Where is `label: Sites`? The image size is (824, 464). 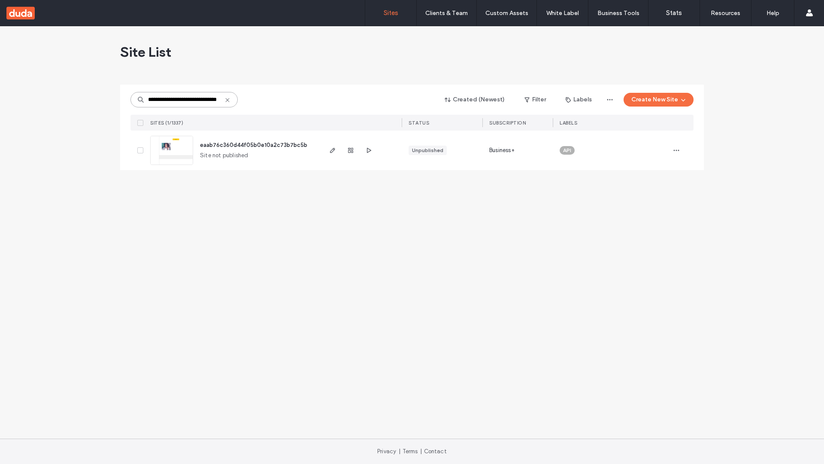 label: Sites is located at coordinates (391, 13).